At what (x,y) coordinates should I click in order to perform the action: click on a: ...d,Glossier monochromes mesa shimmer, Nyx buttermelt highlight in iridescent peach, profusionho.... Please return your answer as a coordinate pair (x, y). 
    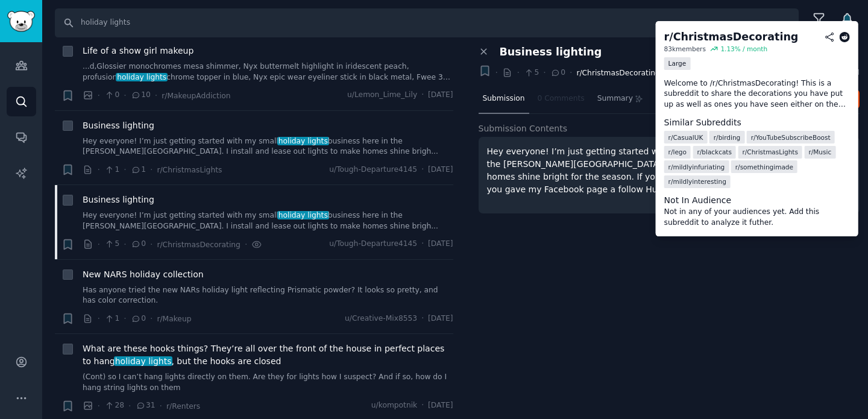
    Looking at the image, I should click on (268, 72).